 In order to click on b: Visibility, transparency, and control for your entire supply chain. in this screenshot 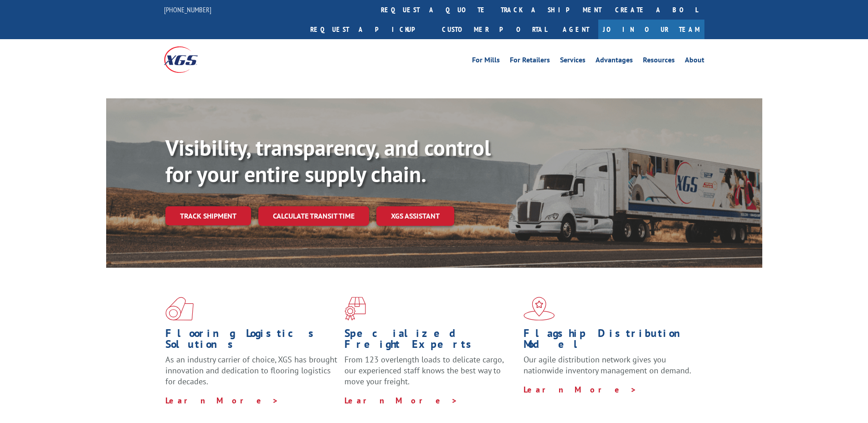, I will do `click(328, 161)`.